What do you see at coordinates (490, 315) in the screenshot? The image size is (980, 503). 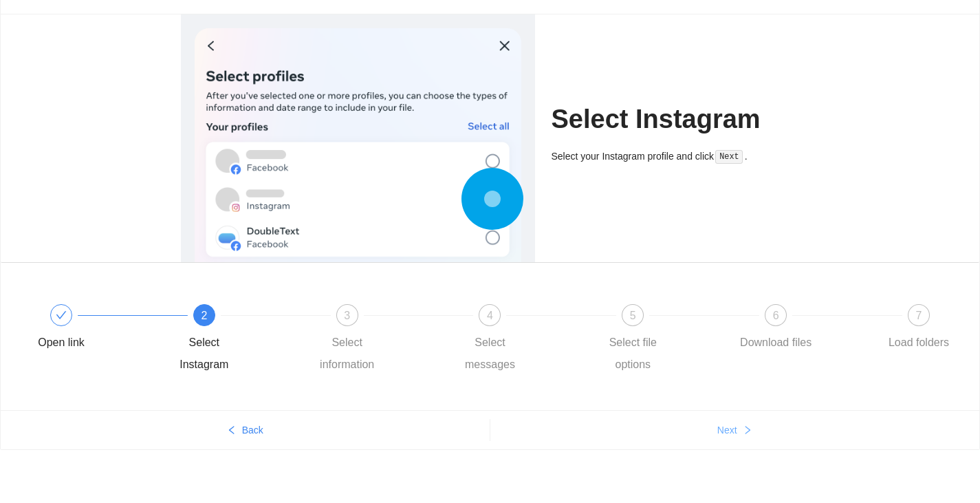 I see `span: 4` at bounding box center [490, 315].